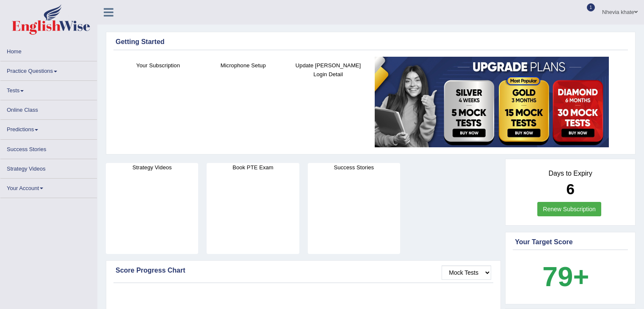  What do you see at coordinates (491, 102) in the screenshot?
I see `img: small5.jpg` at bounding box center [491, 102].